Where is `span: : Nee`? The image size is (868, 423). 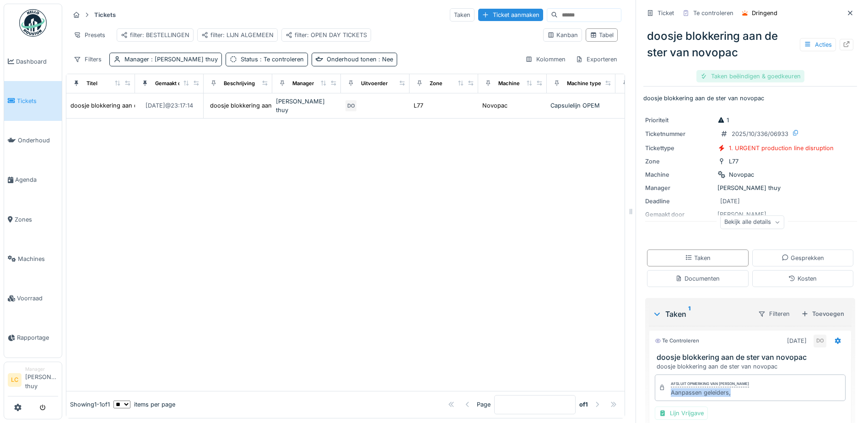
span: : Nee is located at coordinates (385, 59).